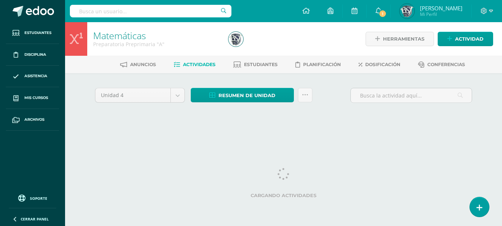  Describe the element at coordinates (36, 98) in the screenshot. I see `span: Mis cursos` at that location.